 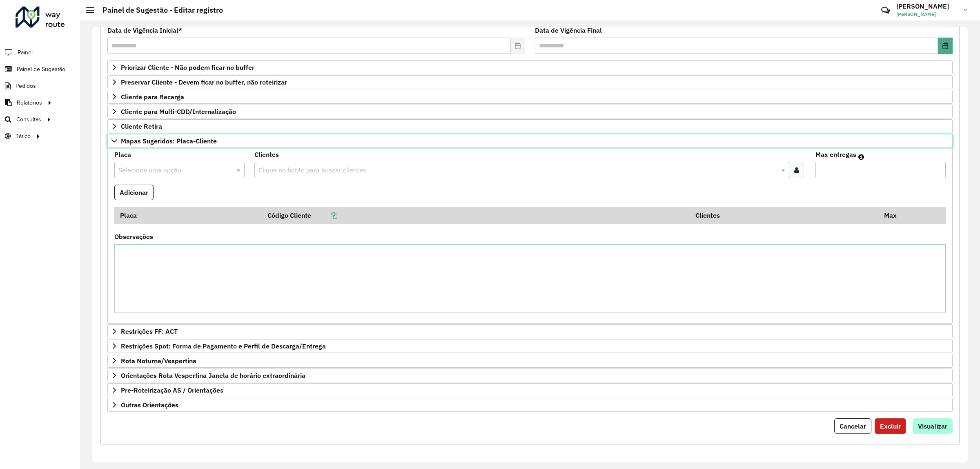 I want to click on button: Excluir, so click(x=890, y=426).